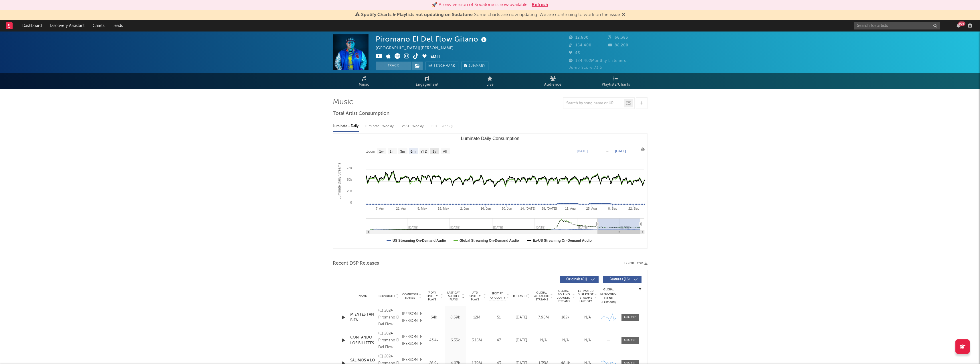 This screenshot has width=980, height=364. Describe the element at coordinates (552, 84) in the screenshot. I see `span: Audience` at that location.